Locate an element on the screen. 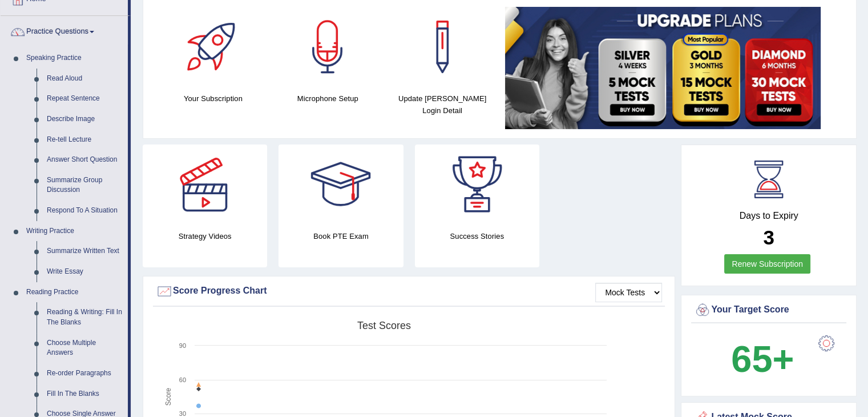 This screenshot has height=417, width=868. a: Fill In The Blanks is located at coordinates (85, 394).